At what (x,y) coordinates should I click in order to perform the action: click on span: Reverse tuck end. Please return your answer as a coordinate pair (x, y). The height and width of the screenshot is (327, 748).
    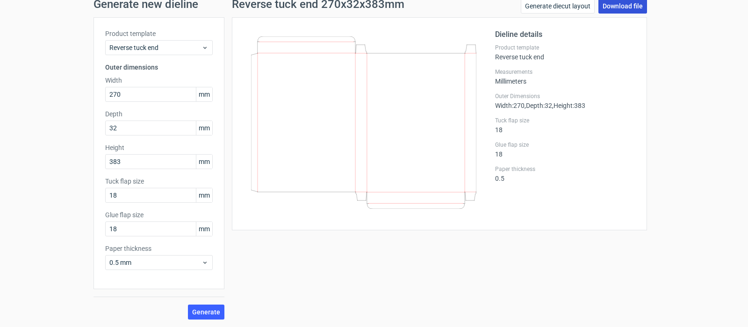
    Looking at the image, I should click on (155, 48).